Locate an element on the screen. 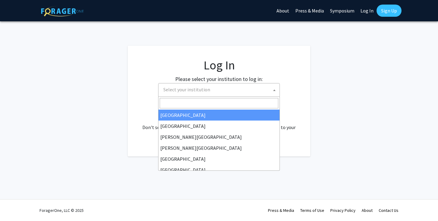 This screenshot has height=221, width=438. a: About is located at coordinates (367, 210).